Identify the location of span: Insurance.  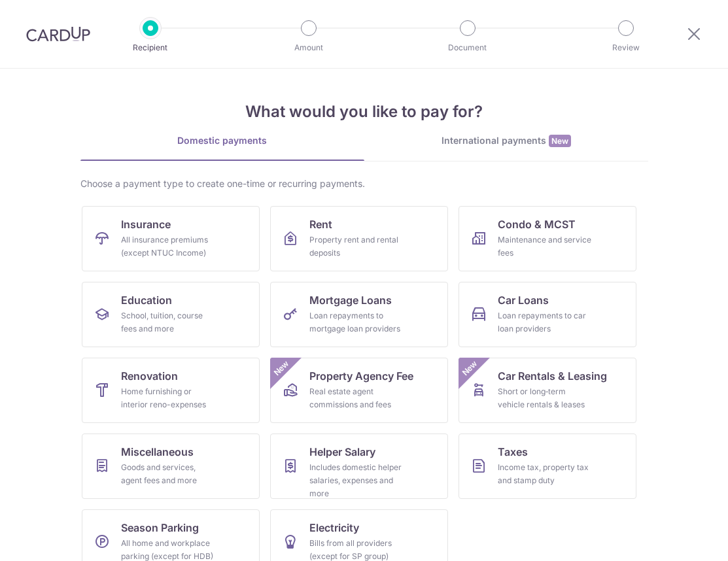
(146, 225).